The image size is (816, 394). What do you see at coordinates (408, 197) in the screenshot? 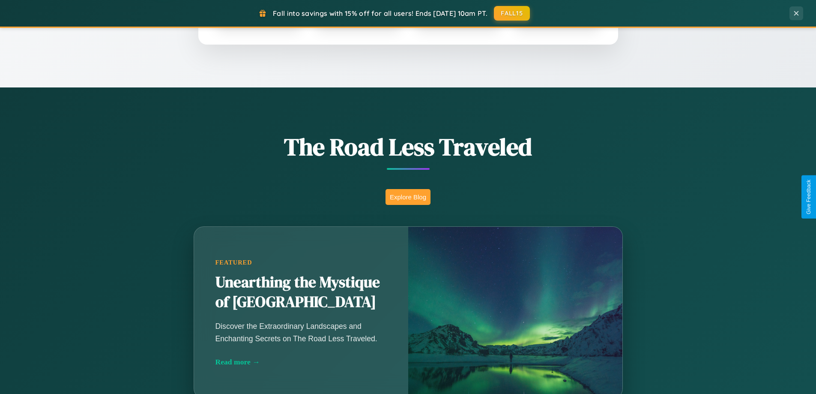
I see `button: Explore Blog` at bounding box center [408, 197].